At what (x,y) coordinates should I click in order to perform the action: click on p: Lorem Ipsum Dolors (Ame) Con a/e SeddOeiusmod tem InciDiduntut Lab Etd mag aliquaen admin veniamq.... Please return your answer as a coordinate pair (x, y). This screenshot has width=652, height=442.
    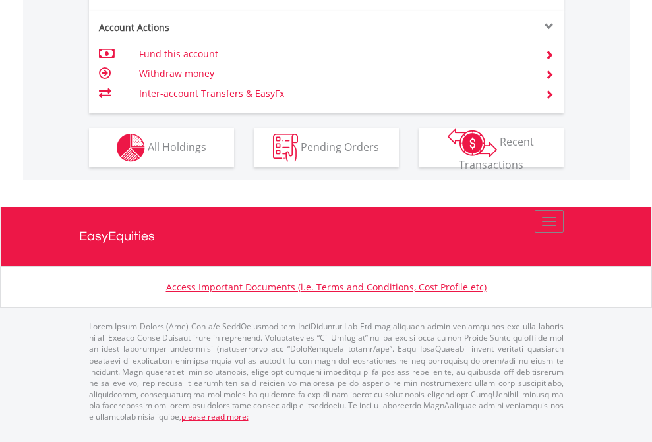
    Looking at the image, I should click on (326, 372).